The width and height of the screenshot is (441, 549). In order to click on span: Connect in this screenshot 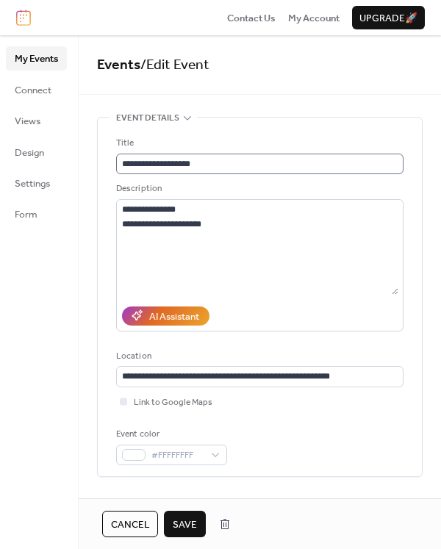, I will do `click(33, 90)`.